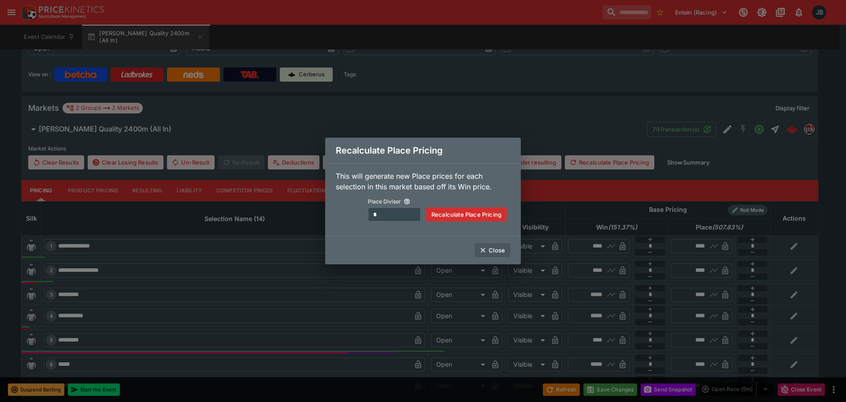  What do you see at coordinates (423, 181) in the screenshot?
I see `p: This will generate new Place prices for each selection in this market based off its Win price.` at bounding box center [423, 181].